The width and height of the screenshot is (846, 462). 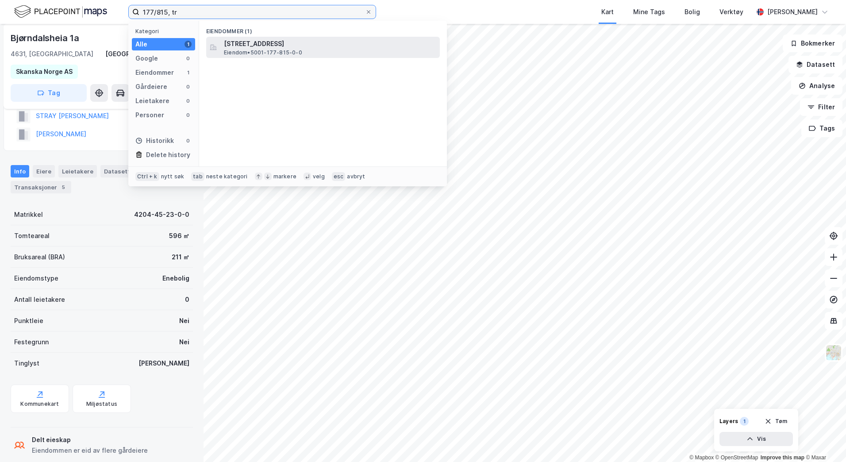 What do you see at coordinates (20, 171) in the screenshot?
I see `div: Info` at bounding box center [20, 171].